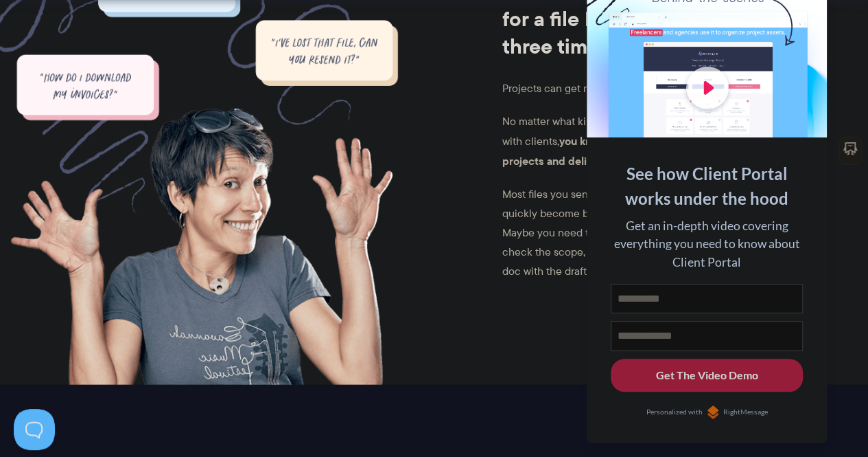  Describe the element at coordinates (706, 412) in the screenshot. I see `a: Personalized withRightMessage` at that location.